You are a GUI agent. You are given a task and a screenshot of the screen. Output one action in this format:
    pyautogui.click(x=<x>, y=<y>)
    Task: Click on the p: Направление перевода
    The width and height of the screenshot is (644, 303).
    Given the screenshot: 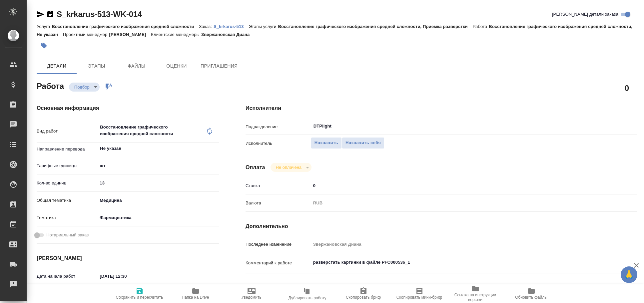 What is the action you would take?
    pyautogui.click(x=67, y=149)
    